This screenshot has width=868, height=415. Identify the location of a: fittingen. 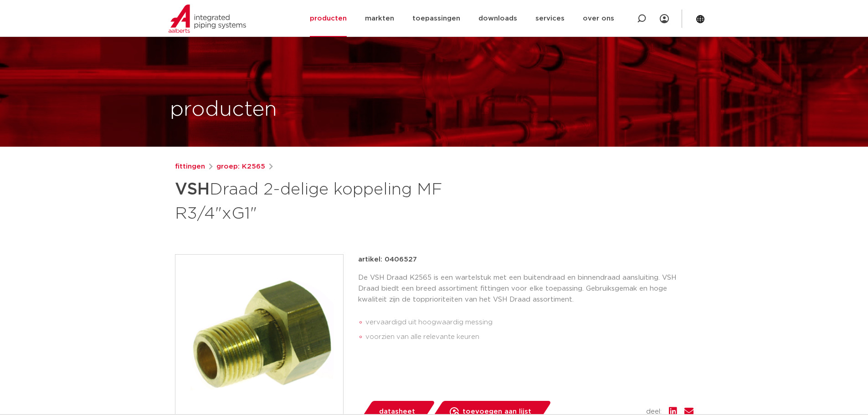
(190, 167).